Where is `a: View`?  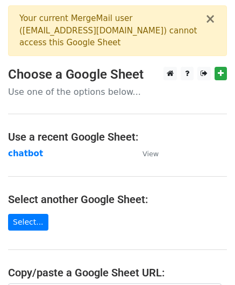
a: View is located at coordinates (145, 154).